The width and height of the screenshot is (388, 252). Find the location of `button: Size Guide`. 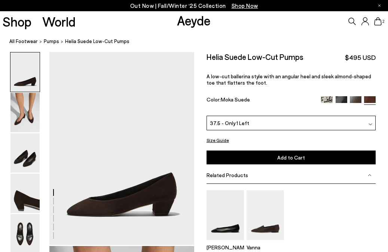

button: Size Guide is located at coordinates (218, 140).